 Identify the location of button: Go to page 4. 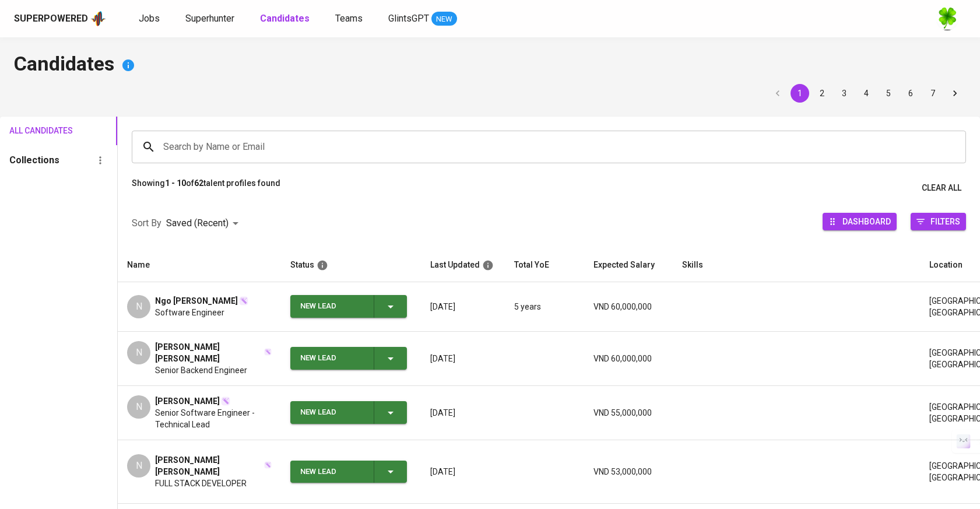
(866, 93).